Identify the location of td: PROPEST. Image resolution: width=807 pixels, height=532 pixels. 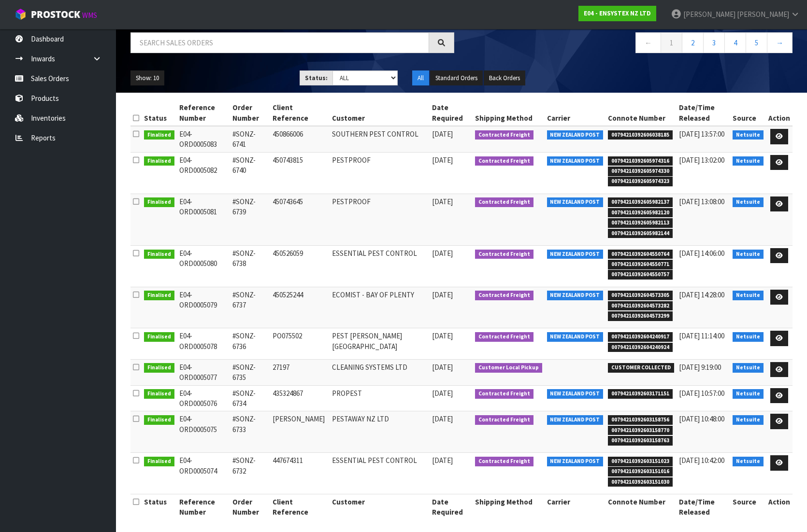
(380, 399).